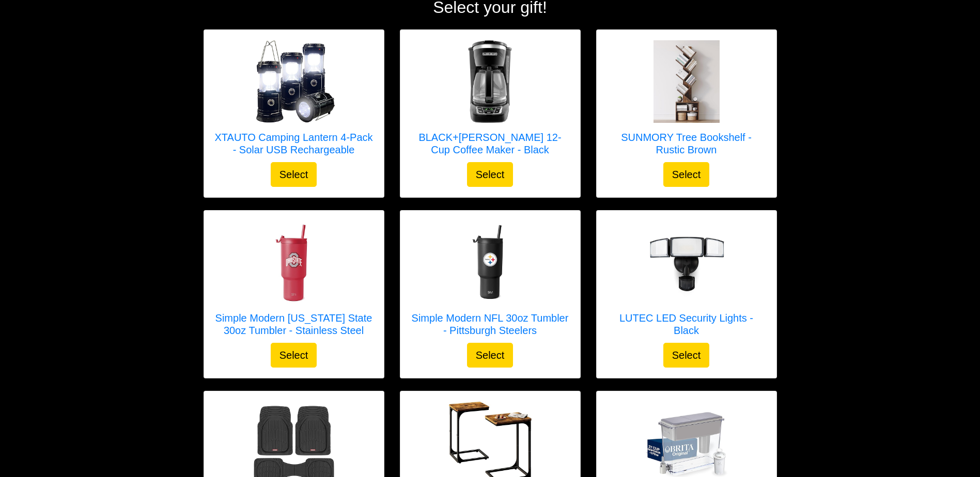 The height and width of the screenshot is (477, 980). What do you see at coordinates (686, 101) in the screenshot?
I see `a: SUNMORY Tree Bookshelf - Rustic Brown SUNMORY Tree Bookshelf - Rustic Brown` at bounding box center [686, 101].